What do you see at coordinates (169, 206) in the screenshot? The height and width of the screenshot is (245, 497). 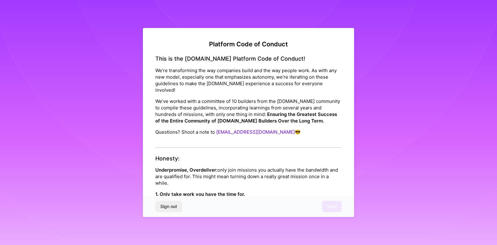 I see `button: Sign out` at bounding box center [169, 206].